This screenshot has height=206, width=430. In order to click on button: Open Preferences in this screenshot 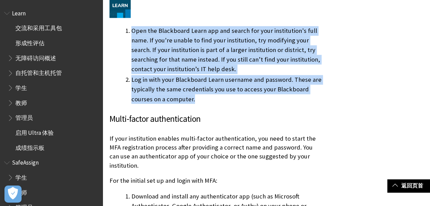, I will do `click(13, 194)`.